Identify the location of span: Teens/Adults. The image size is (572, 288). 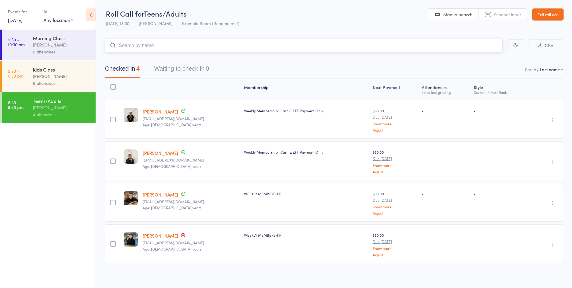
(165, 13).